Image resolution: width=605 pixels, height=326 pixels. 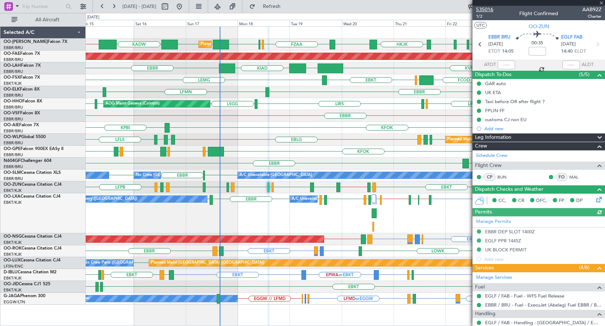 What do you see at coordinates (108, 23) in the screenshot?
I see `div: Fri 15` at bounding box center [108, 23].